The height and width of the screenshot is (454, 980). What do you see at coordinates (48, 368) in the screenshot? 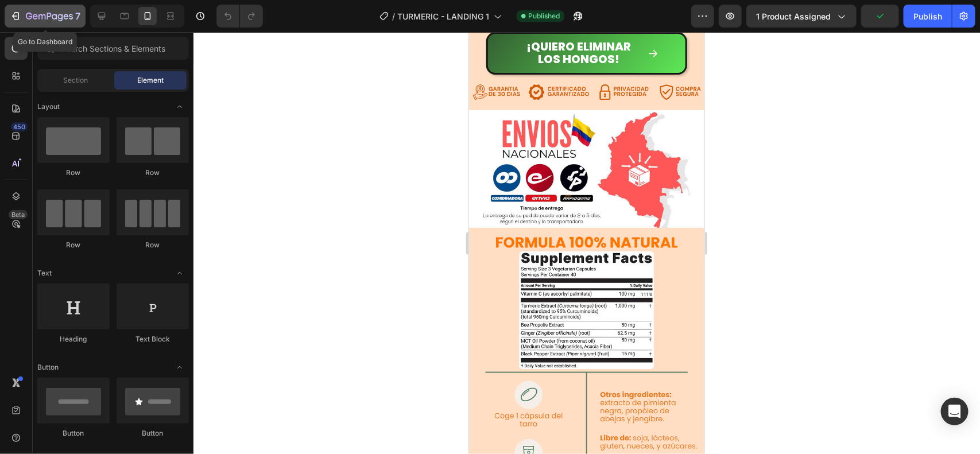
I see `span: Button` at bounding box center [48, 368].